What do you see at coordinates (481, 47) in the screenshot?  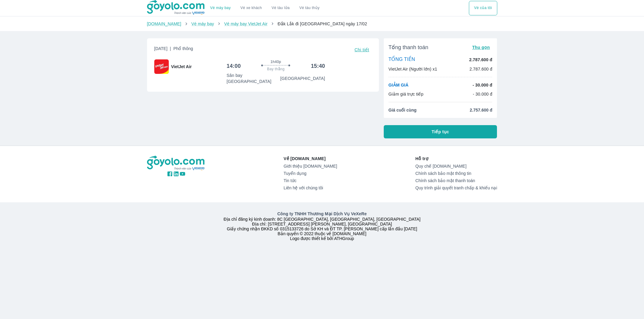 I see `span: Thu gọn` at bounding box center [481, 47].